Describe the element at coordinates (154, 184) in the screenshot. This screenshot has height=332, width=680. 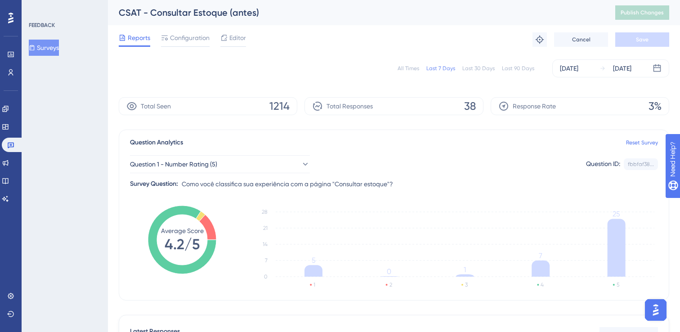
I see `div: Survey Question:` at that location.